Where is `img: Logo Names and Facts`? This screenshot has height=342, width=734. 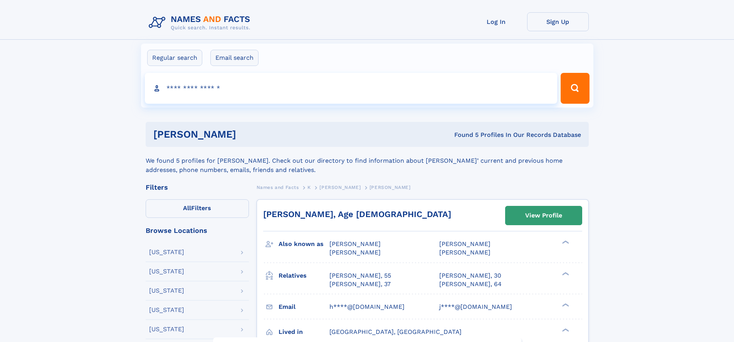
img: Logo Names and Facts is located at coordinates (201, 23).